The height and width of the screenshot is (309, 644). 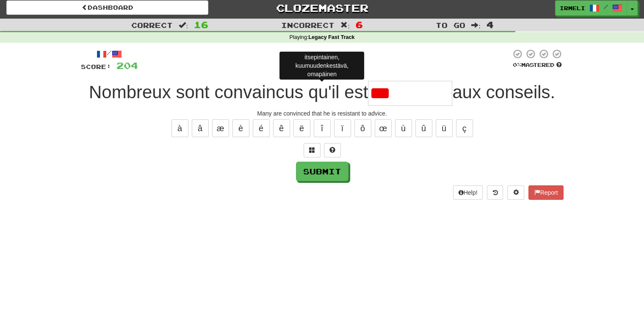 What do you see at coordinates (308, 25) in the screenshot?
I see `span: Incorrect` at bounding box center [308, 25].